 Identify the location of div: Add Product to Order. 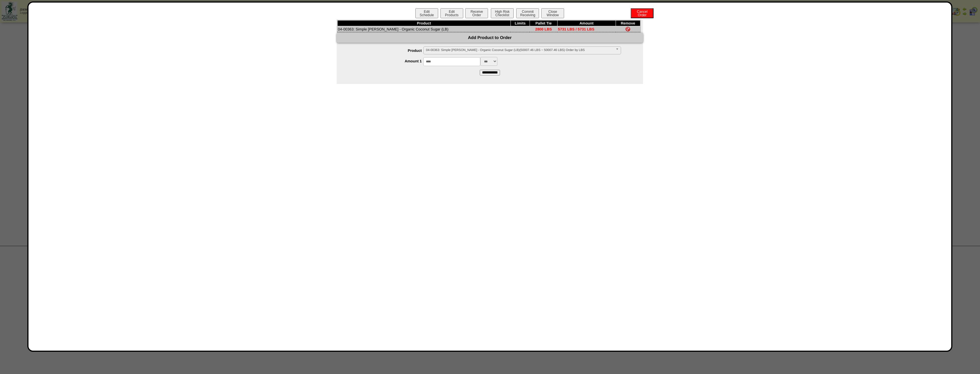
(490, 38).